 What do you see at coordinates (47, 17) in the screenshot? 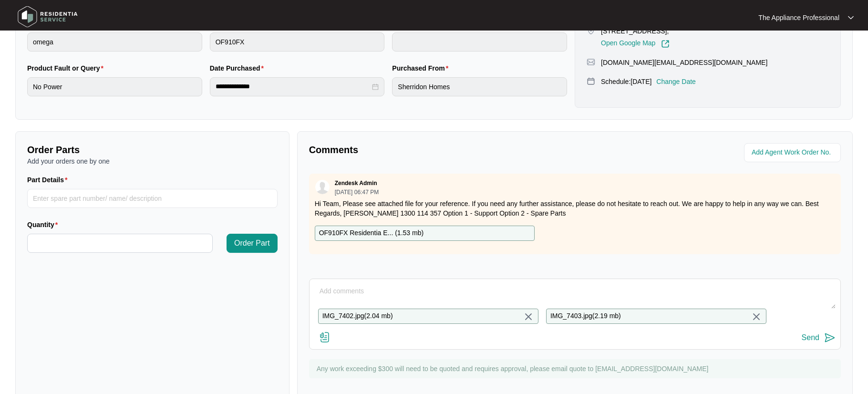
I see `img: residentia service logo` at bounding box center [47, 17].